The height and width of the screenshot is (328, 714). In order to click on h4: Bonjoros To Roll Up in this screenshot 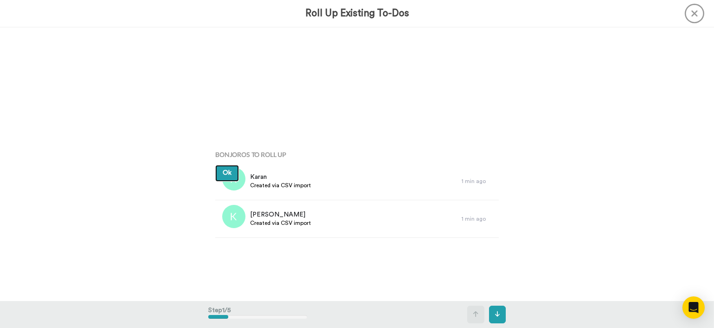, I will do `click(357, 154)`.